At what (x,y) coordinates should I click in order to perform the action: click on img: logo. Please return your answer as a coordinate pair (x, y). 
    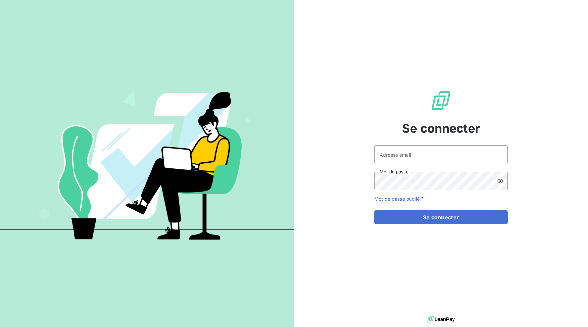
    Looking at the image, I should click on (441, 319).